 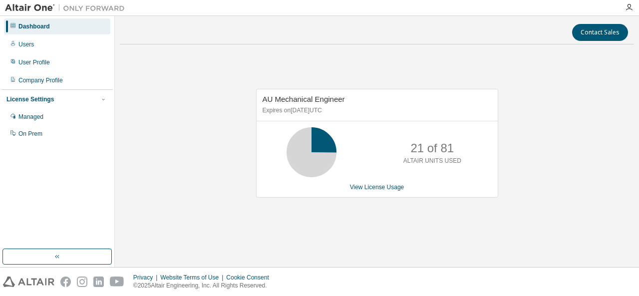 I want to click on img: Altair One, so click(x=67, y=8).